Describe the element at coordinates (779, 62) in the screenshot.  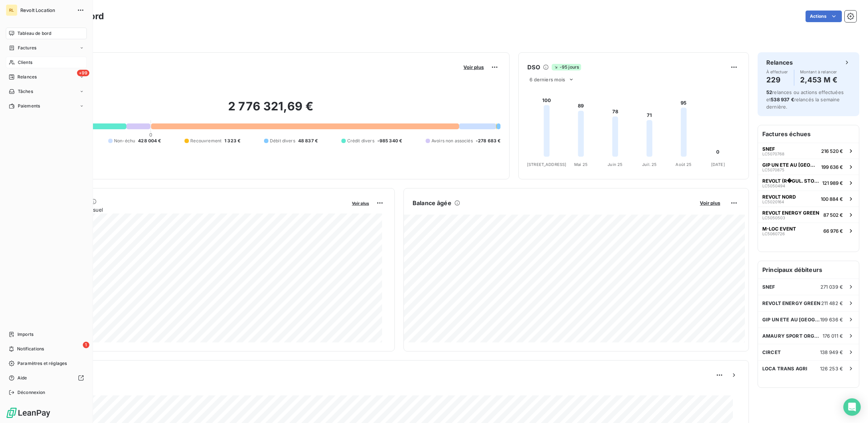
I see `h6: Relances` at that location.